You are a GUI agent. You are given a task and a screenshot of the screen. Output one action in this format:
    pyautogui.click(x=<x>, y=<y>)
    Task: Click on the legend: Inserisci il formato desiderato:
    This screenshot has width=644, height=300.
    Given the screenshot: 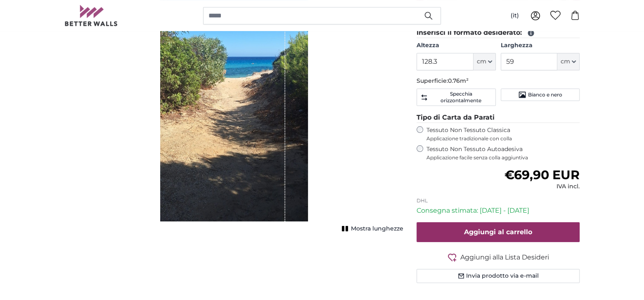 What is the action you would take?
    pyautogui.click(x=498, y=32)
    